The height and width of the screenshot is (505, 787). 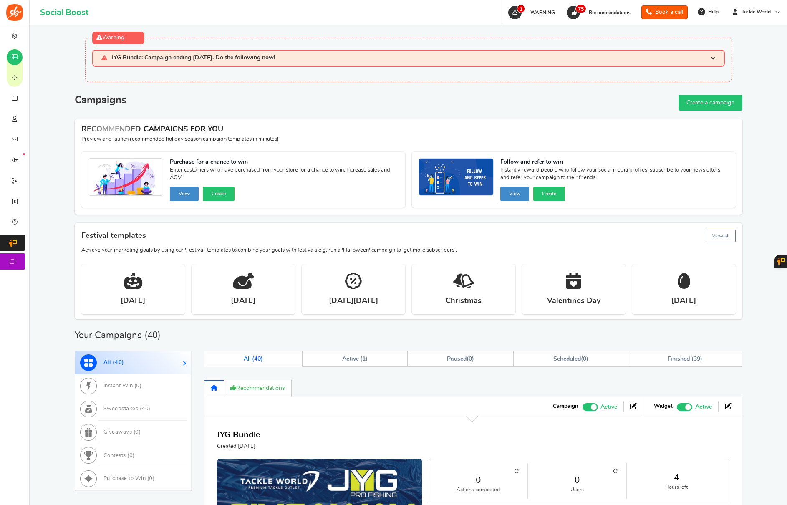 What do you see at coordinates (118, 38) in the screenshot?
I see `div: Warning` at bounding box center [118, 38].